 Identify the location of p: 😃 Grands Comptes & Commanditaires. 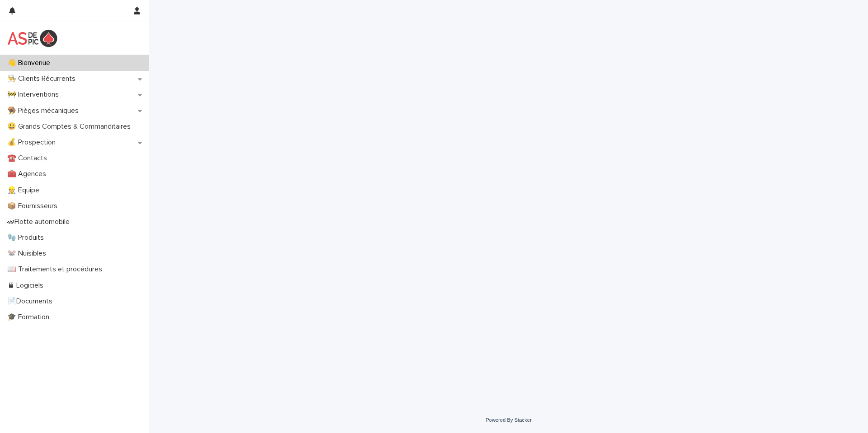
(70, 127).